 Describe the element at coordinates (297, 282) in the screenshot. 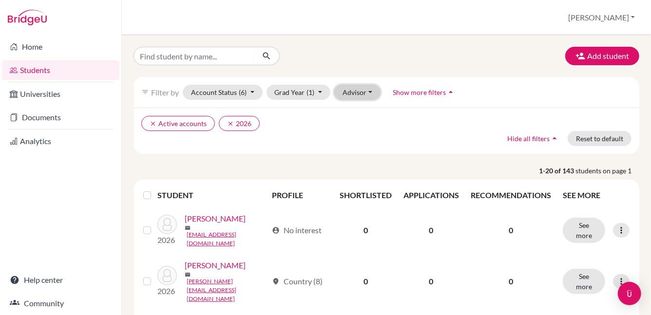

I see `div: Country (8)` at that location.